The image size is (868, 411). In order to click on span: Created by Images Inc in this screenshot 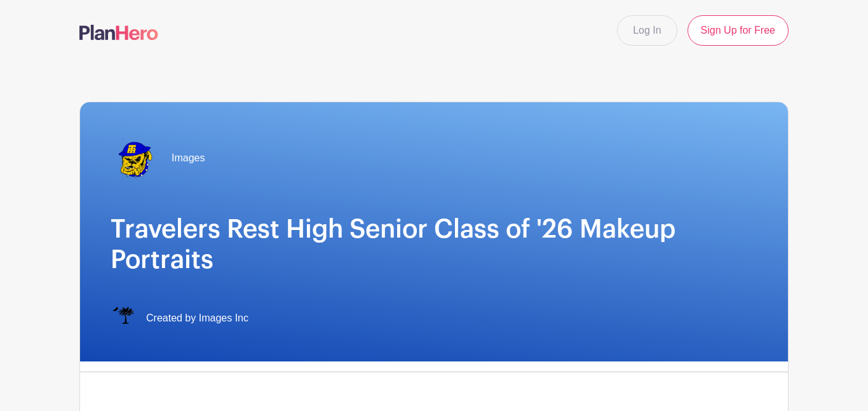, I will do `click(197, 319)`.